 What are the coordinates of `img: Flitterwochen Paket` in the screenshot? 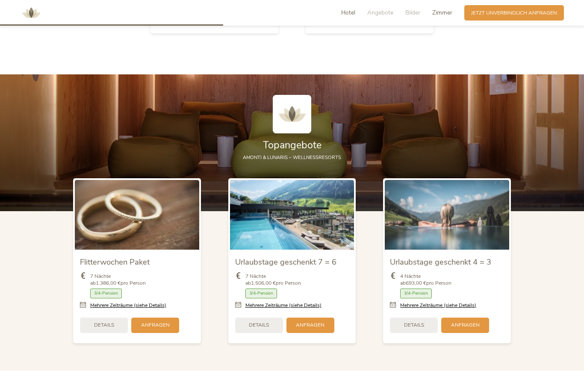 It's located at (137, 214).